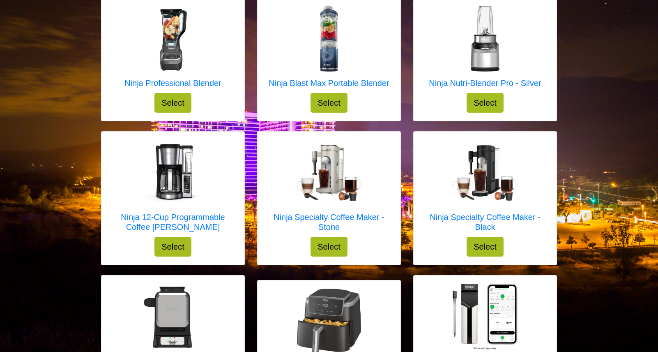 The image size is (658, 352). I want to click on h5: Ninja Specialty Coffee Maker - Black, so click(485, 222).